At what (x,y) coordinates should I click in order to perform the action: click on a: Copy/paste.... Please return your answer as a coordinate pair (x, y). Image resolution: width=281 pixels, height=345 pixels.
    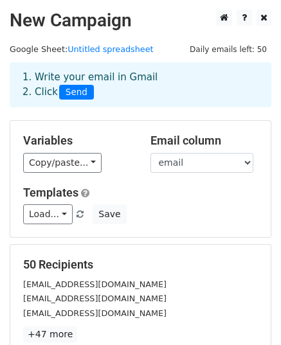
    Looking at the image, I should click on (62, 163).